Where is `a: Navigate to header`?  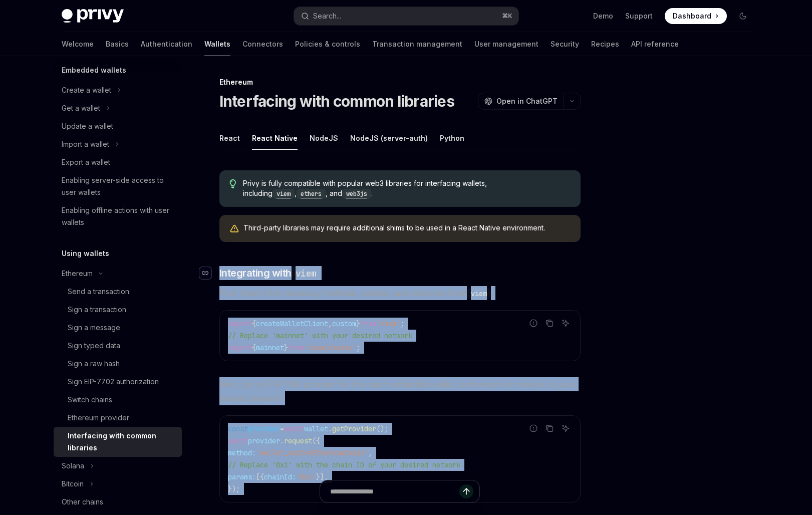 a: Navigate to header is located at coordinates (210, 273).